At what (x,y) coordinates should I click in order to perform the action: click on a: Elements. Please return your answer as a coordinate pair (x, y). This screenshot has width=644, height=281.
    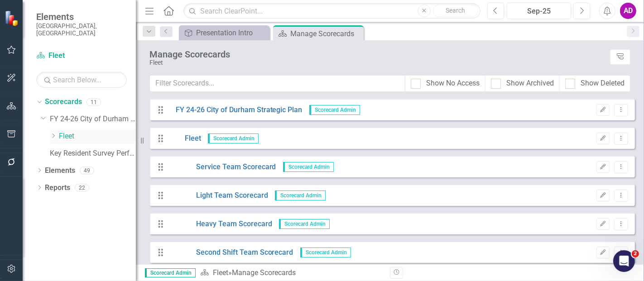
    Looking at the image, I should click on (60, 170).